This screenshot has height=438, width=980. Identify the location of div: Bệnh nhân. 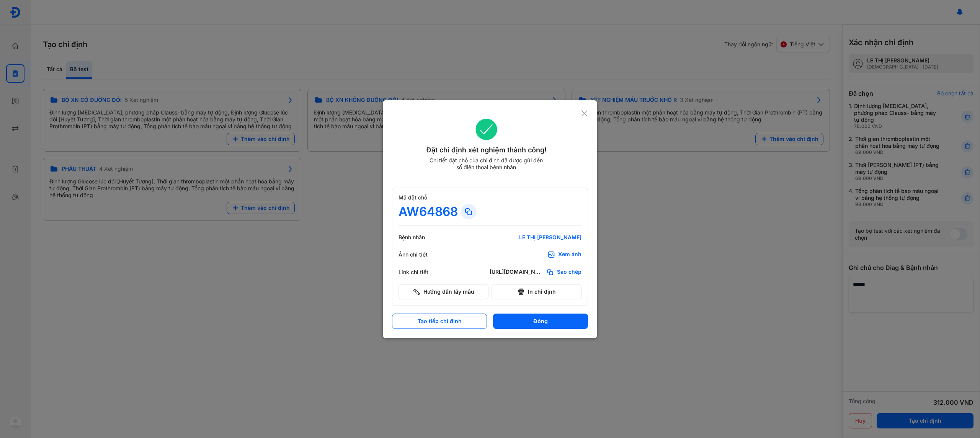
(422, 237).